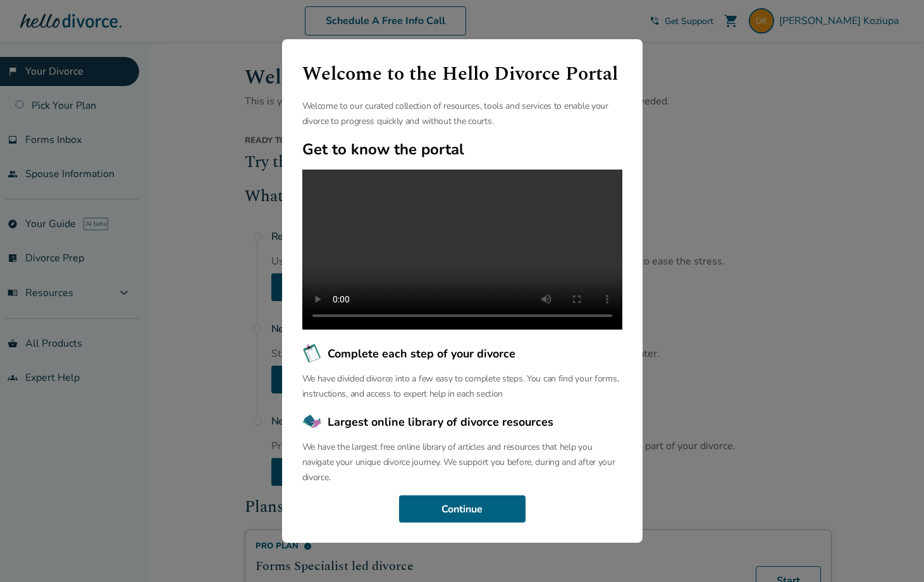 This screenshot has width=924, height=582. What do you see at coordinates (893, 552) in the screenshot?
I see `div: Chat Widget` at bounding box center [893, 552].